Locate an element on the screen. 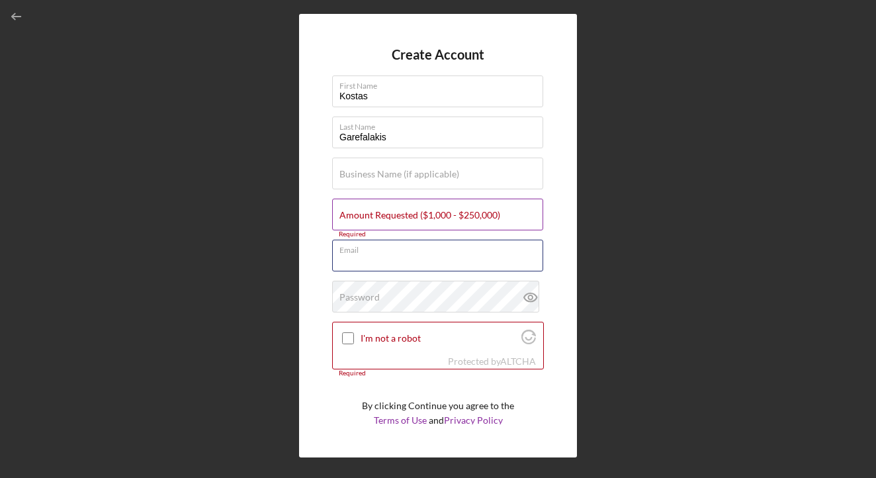 This screenshot has height=478, width=876. label: Amount Requested ($1,000 - $250,000) is located at coordinates (420, 215).